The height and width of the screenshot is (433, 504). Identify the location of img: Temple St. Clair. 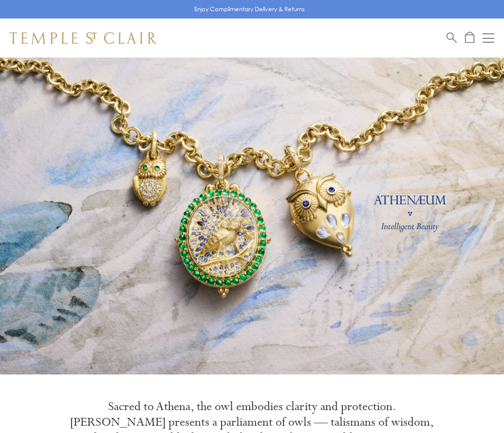
(83, 38).